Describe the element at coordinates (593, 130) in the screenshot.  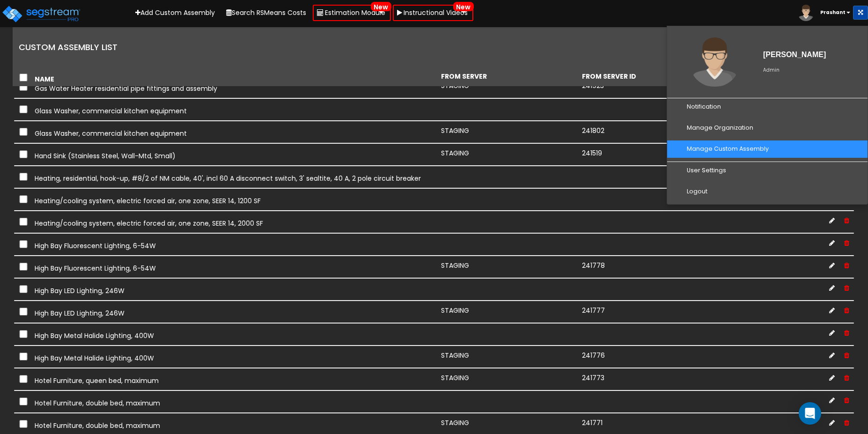
I see `span: 241802` at that location.